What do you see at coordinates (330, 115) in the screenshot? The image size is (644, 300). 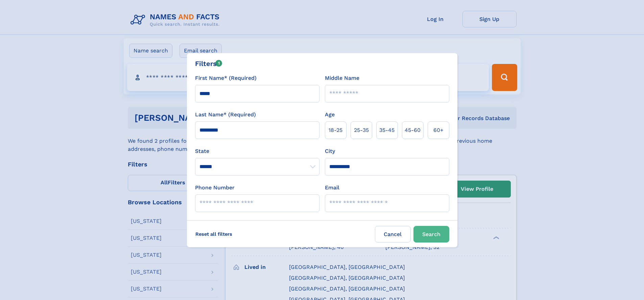 I see `label: Age` at bounding box center [330, 115].